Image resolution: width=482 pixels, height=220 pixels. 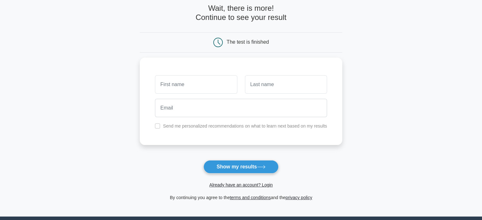 I want to click on div: By continuing you agree to the and the, so click(x=241, y=198).